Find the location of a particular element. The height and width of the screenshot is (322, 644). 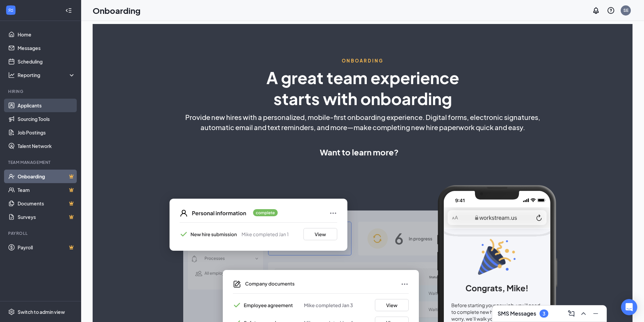

a: Home is located at coordinates (46, 34).